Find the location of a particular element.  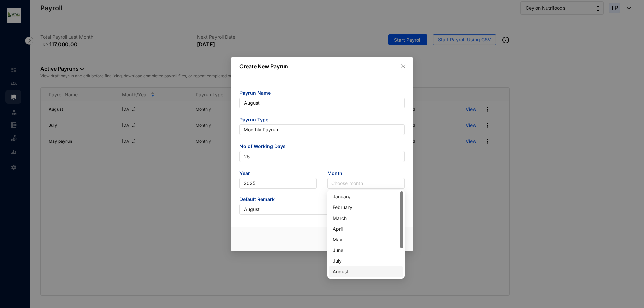

p: Create New Payrun is located at coordinates (322, 67).